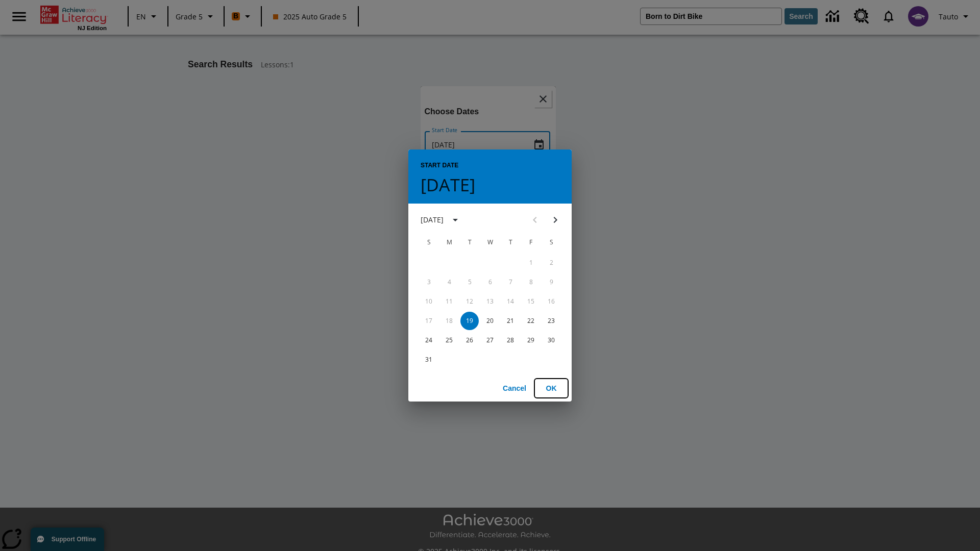  Describe the element at coordinates (531, 321) in the screenshot. I see `button: 22` at that location.